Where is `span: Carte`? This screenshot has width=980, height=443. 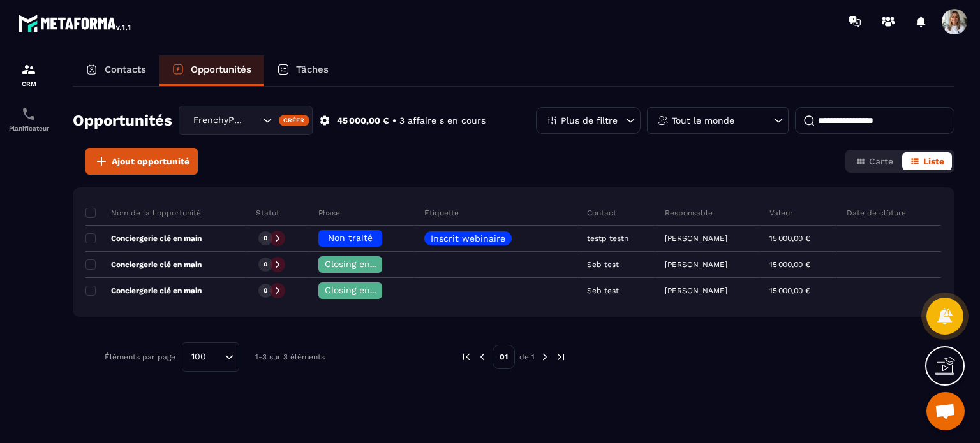
span: Carte is located at coordinates (881, 162).